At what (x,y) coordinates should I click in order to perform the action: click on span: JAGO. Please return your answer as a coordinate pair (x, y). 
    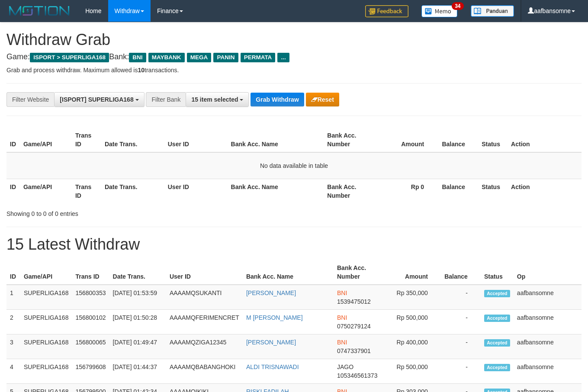
    Looking at the image, I should click on (346, 367).